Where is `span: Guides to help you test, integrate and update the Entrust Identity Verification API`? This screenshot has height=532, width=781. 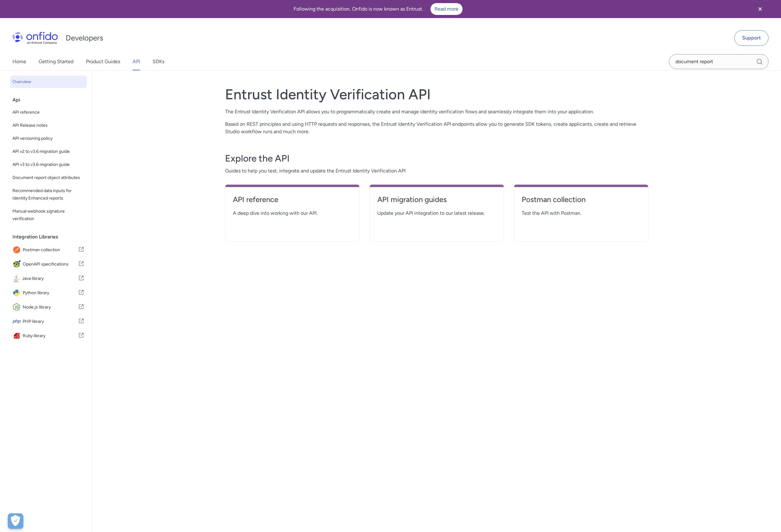
span: Guides to help you test, integrate and update the Entrust Identity Verification API is located at coordinates (437, 171).